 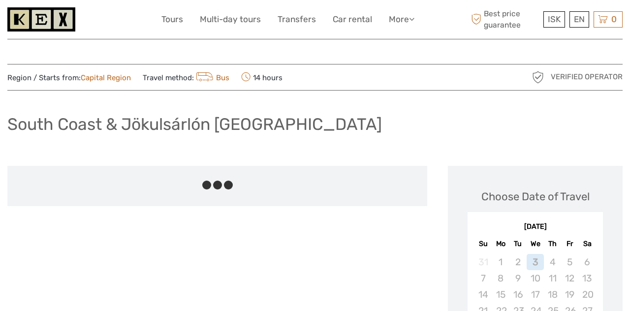 I want to click on span: Verified Operator, so click(x=587, y=77).